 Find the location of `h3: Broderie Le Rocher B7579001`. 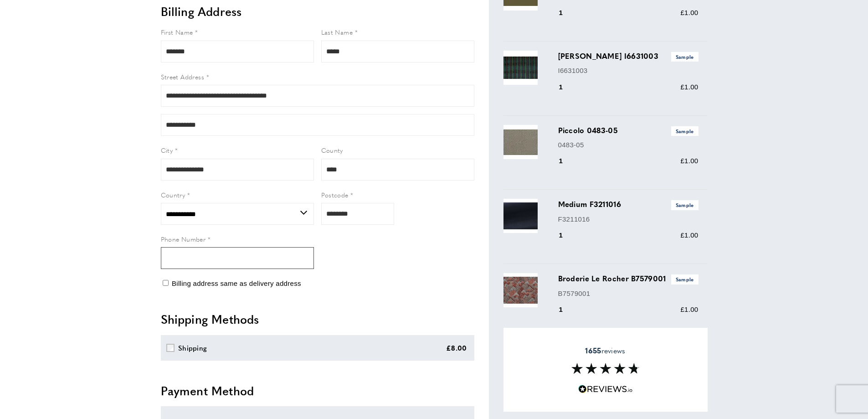

h3: Broderie Le Rocher B7579001 is located at coordinates (629, 279).